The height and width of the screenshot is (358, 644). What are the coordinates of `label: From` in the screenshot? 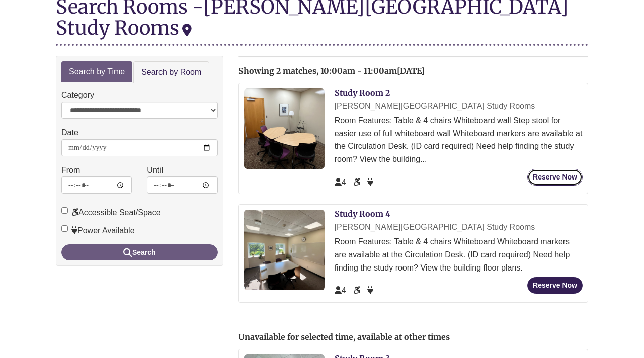 It's located at (70, 170).